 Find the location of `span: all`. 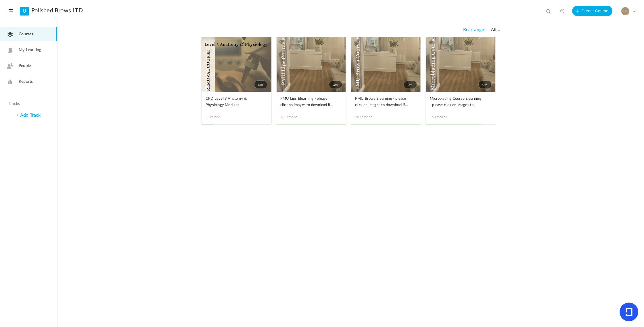

span: all is located at coordinates (495, 30).